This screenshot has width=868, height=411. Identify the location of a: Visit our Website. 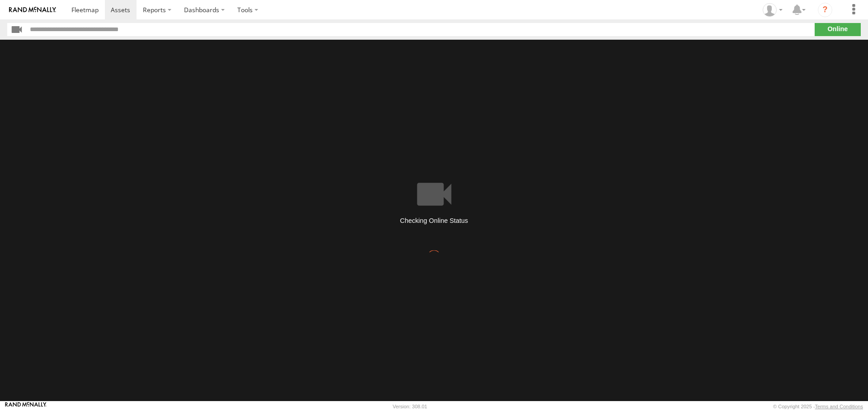
(26, 407).